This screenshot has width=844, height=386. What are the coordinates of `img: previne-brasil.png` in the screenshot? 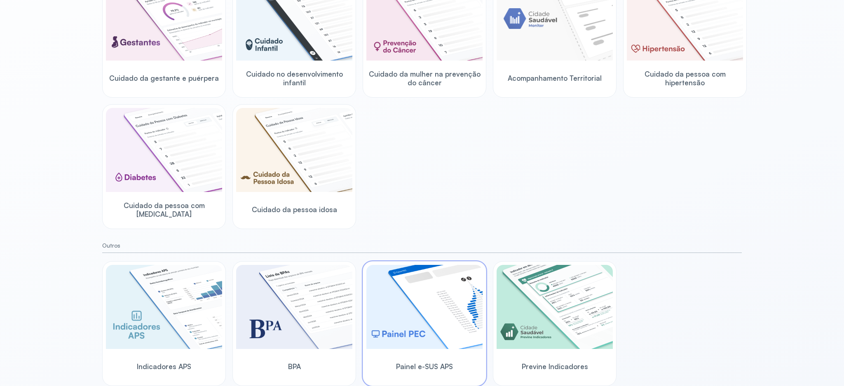 It's located at (554, 307).